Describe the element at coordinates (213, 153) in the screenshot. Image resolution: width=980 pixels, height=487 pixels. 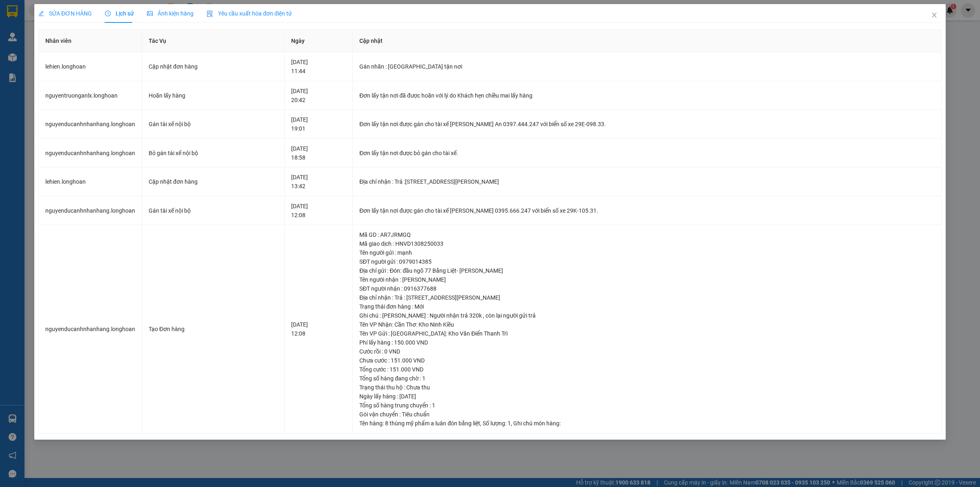
I see `div: Bỏ gán tài xế nội bộ` at that location.